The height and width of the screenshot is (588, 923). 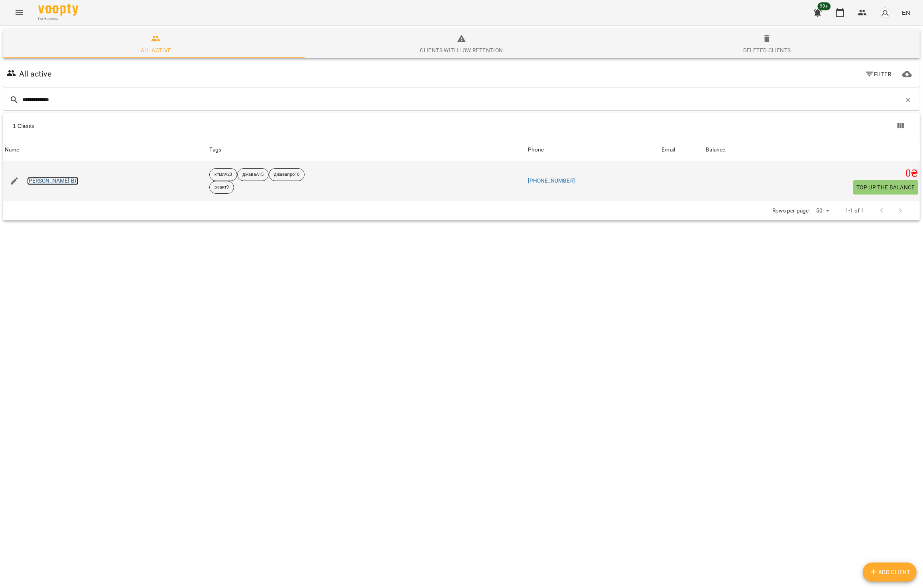 What do you see at coordinates (252, 174) in the screenshot?
I see `div: джаваА15` at bounding box center [252, 174].